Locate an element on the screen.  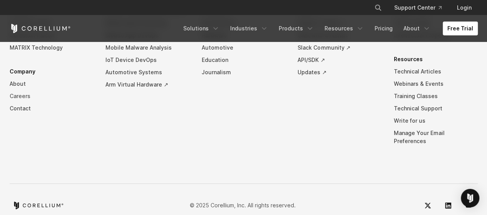
a: Automotive is located at coordinates (244, 48).